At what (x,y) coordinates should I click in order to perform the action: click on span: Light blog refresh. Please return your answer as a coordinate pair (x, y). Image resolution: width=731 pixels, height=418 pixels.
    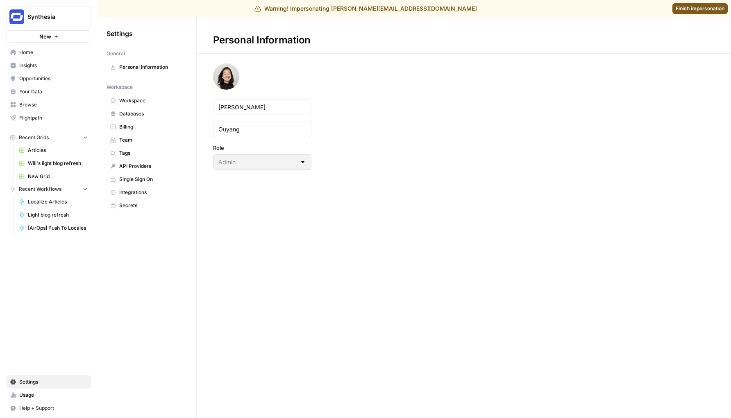
    Looking at the image, I should click on (58, 215).